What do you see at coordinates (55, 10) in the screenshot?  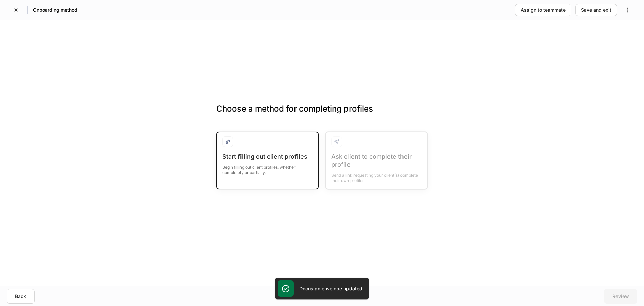 I see `h5: Onboarding method` at bounding box center [55, 10].